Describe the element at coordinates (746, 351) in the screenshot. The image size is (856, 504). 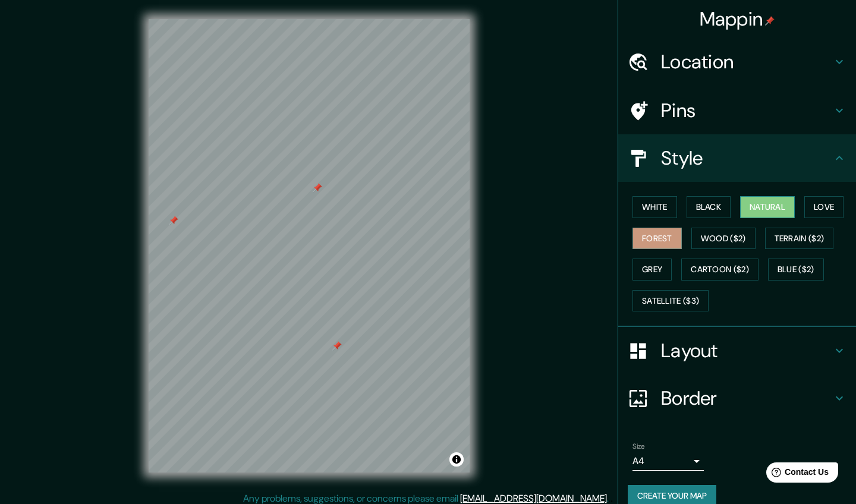
I see `h4: Layout` at that location.